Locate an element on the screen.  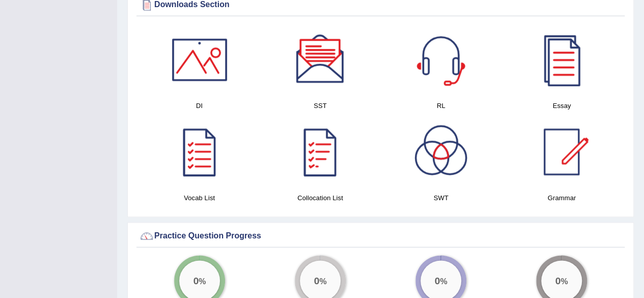
h4: Collocation List is located at coordinates (319, 198).